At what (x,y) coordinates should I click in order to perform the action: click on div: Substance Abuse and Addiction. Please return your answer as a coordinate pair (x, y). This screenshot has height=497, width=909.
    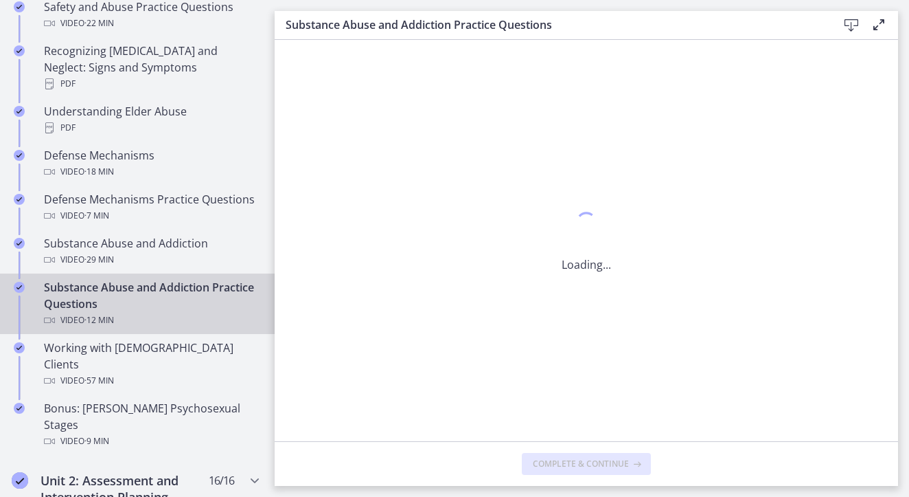
    Looking at the image, I should click on (151, 251).